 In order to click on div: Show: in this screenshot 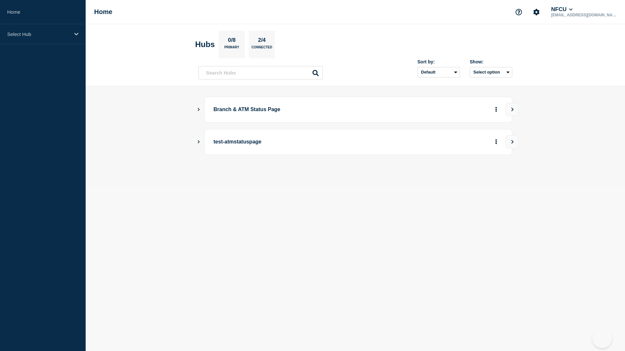, I will do `click(491, 62)`.